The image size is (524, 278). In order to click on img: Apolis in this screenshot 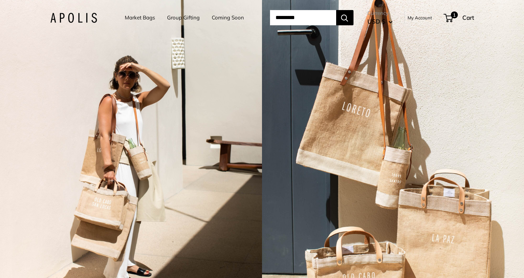, I will do `click(73, 18)`.